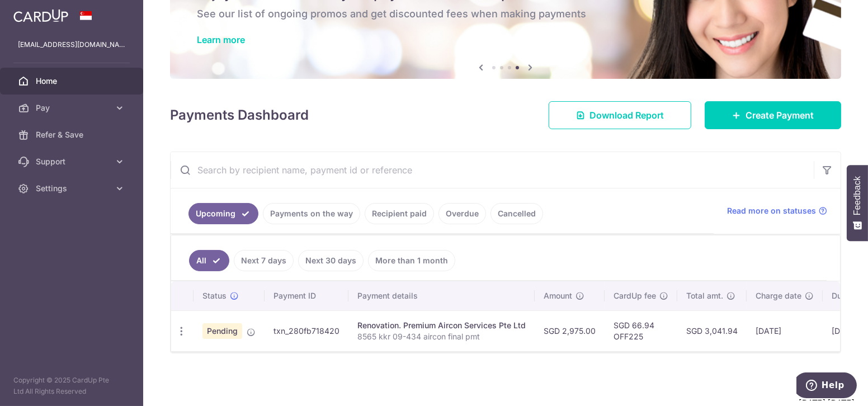  Describe the element at coordinates (36, 13) in the screenshot. I see `span: Help` at that location.